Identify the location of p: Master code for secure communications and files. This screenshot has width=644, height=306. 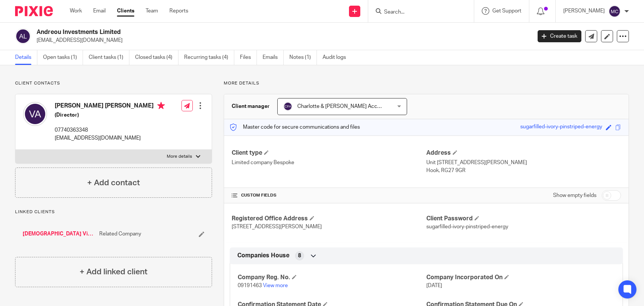
(295, 127).